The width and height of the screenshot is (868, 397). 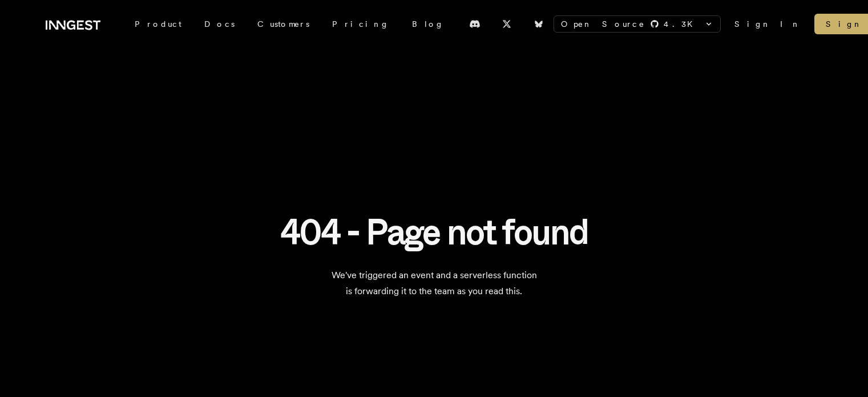 What do you see at coordinates (219, 24) in the screenshot?
I see `a: Docs` at bounding box center [219, 24].